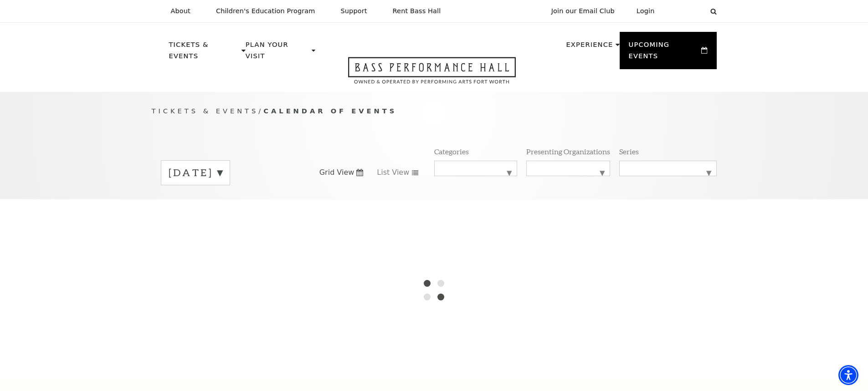 The height and width of the screenshot is (391, 868). Describe the element at coordinates (354, 11) in the screenshot. I see `p: Support` at that location.